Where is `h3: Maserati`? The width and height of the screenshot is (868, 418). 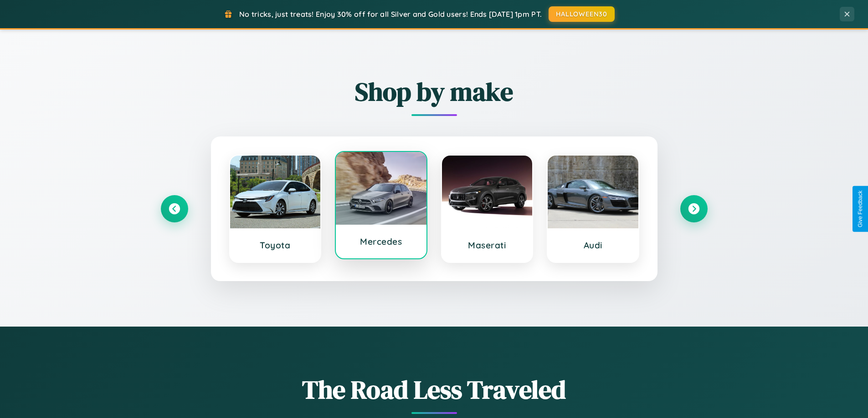 h3: Maserati is located at coordinates (487, 245).